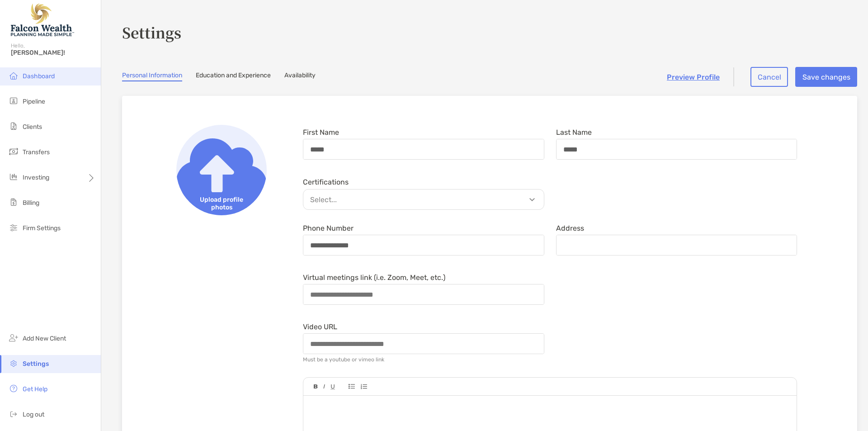  What do you see at coordinates (14, 126) in the screenshot?
I see `img: clients icon` at bounding box center [14, 126].